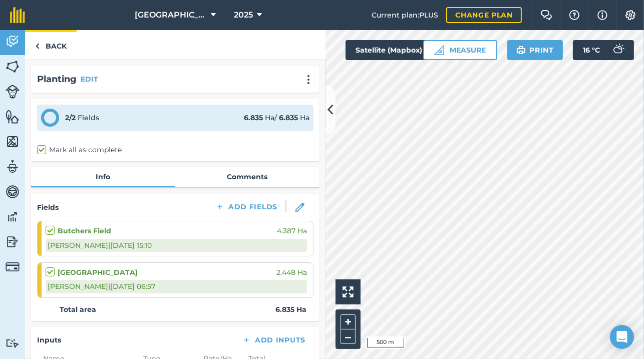  What do you see at coordinates (348, 292) in the screenshot?
I see `img: Four arrows, one pointing top left, one top right, one bottom right and the last bottom left` at bounding box center [348, 292].